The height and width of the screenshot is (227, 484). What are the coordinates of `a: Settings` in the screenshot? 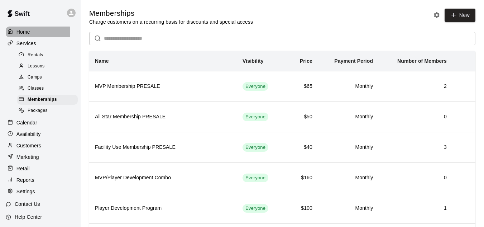 It's located at (40, 191).